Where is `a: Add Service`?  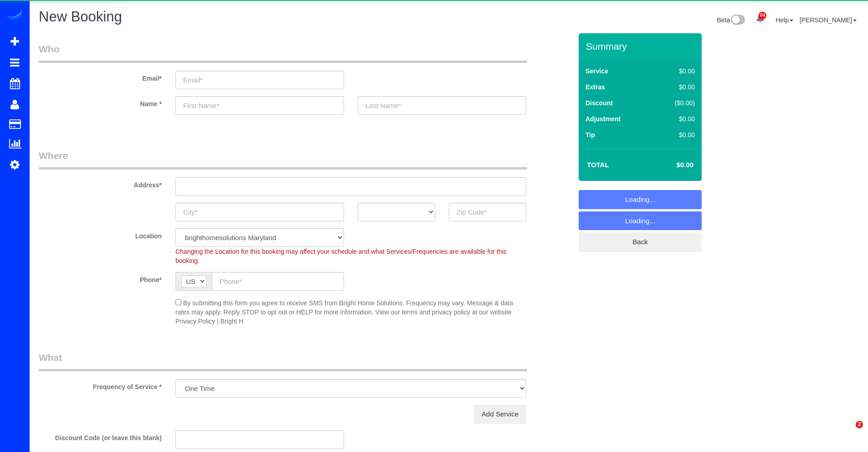 a: Add Service is located at coordinates (500, 414).